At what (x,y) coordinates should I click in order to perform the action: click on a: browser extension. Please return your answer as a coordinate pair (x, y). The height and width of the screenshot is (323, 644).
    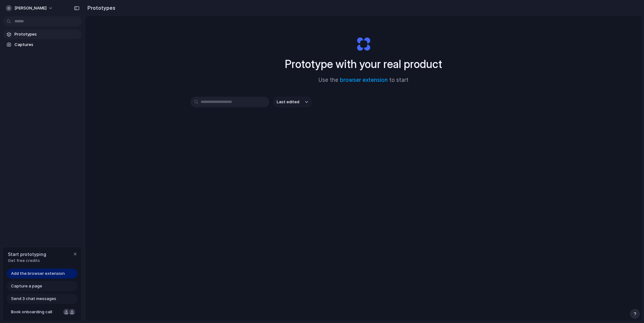
    Looking at the image, I should click on (364, 80).